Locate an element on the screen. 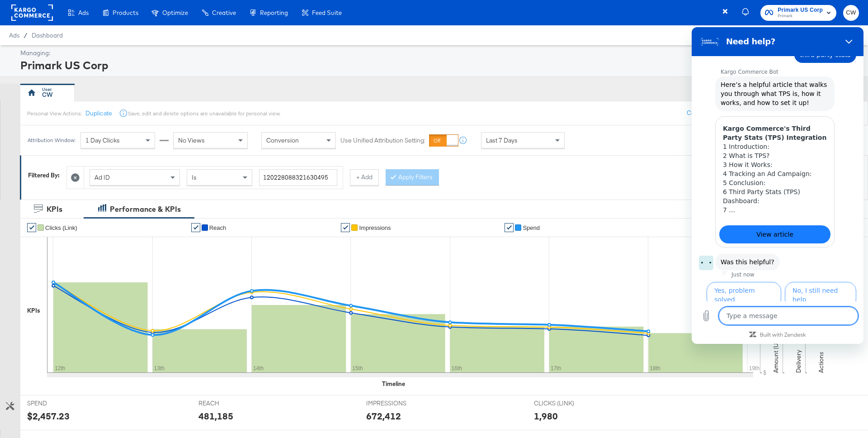 This screenshot has width=868, height=438. span: Here’s a helpful article that walks you through what TPS is, how it works, and how to set it up! is located at coordinates (83, 66).